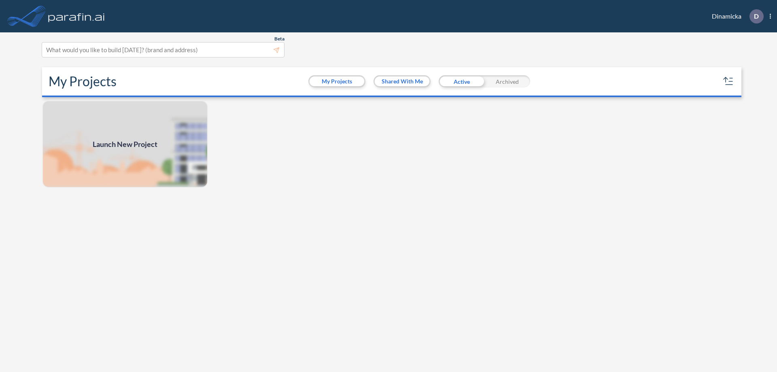 This screenshot has height=372, width=777. What do you see at coordinates (735, 16) in the screenshot?
I see `div: Dinamicka` at bounding box center [735, 16].